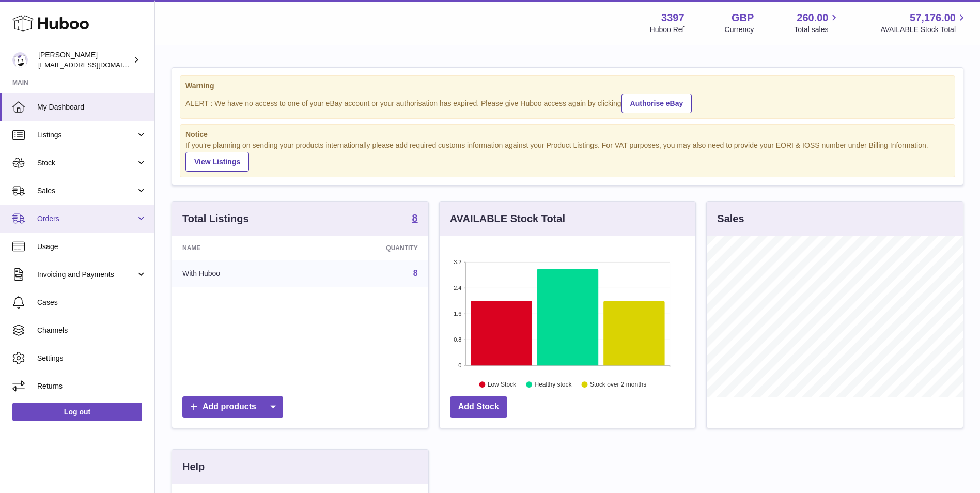 This screenshot has width=980, height=493. I want to click on text: Healthy stock, so click(553, 385).